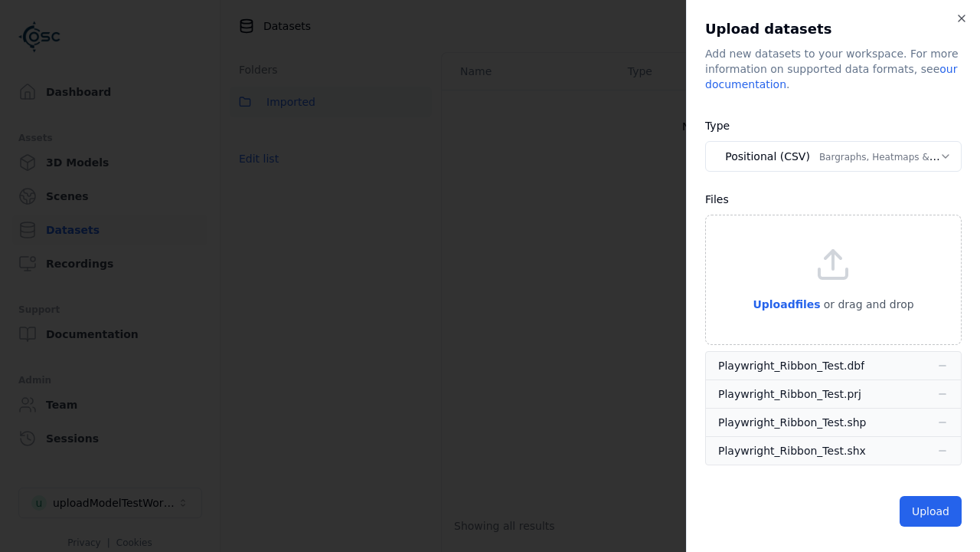 This screenshot has width=980, height=552. What do you see at coordinates (786, 304) in the screenshot?
I see `span: Upload files` at bounding box center [786, 304].